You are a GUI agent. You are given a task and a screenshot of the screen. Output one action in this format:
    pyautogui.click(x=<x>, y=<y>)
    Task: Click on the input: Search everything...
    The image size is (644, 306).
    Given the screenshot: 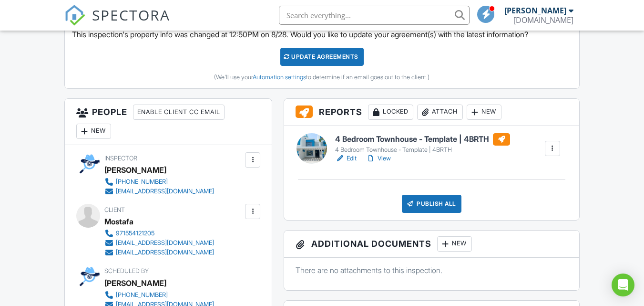 What is the action you would take?
    pyautogui.click(x=374, y=15)
    